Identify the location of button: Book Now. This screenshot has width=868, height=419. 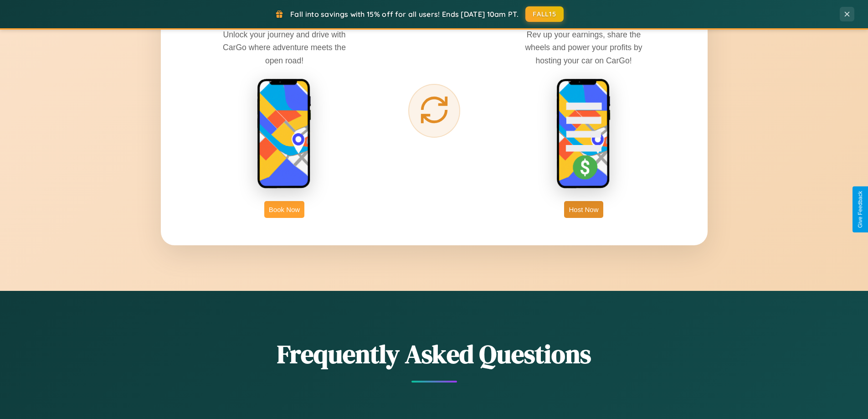
(285, 209).